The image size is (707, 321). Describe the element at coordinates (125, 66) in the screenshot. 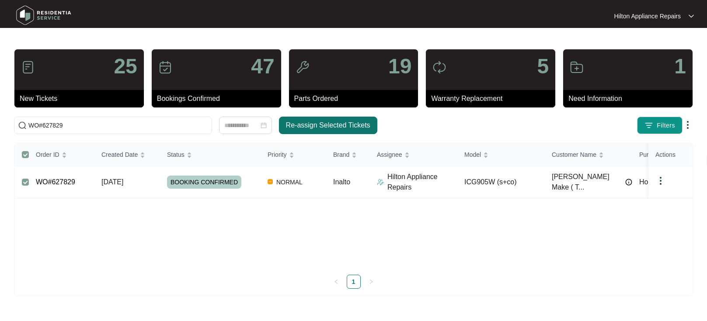

I see `p: 25` at that location.